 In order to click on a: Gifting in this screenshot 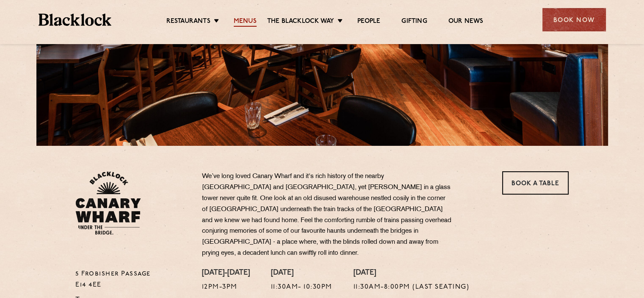, I will do `click(414, 22)`.